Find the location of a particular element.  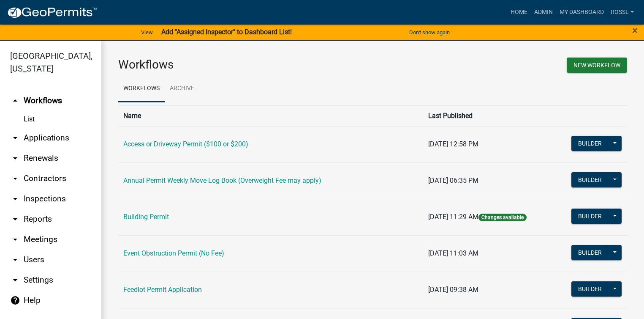

a: Archive is located at coordinates (182, 89).